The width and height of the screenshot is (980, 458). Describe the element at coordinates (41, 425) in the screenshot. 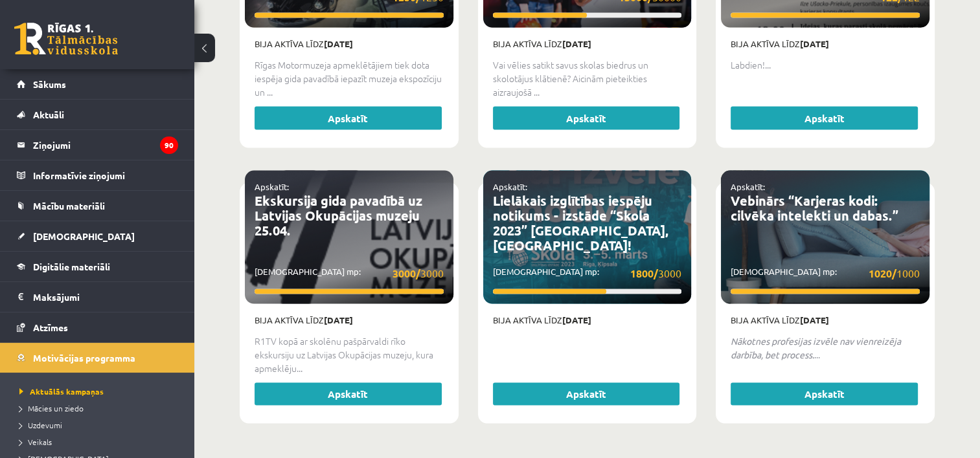

I see `span: Uzdevumi` at that location.